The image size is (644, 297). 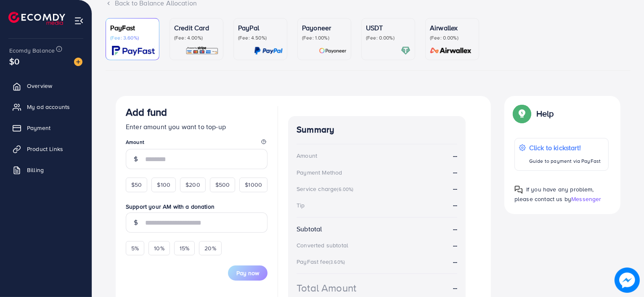 What do you see at coordinates (260, 27) in the screenshot?
I see `p: PayPal` at bounding box center [260, 27].